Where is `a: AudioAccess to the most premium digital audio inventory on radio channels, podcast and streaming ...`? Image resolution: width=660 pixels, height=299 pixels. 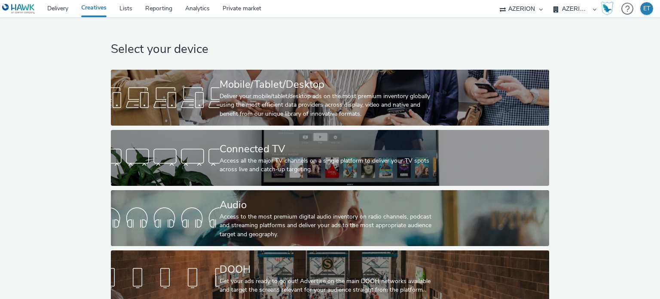 a: AudioAccess to the most premium digital audio inventory on radio channels, podcast and streaming ... is located at coordinates (330, 218).